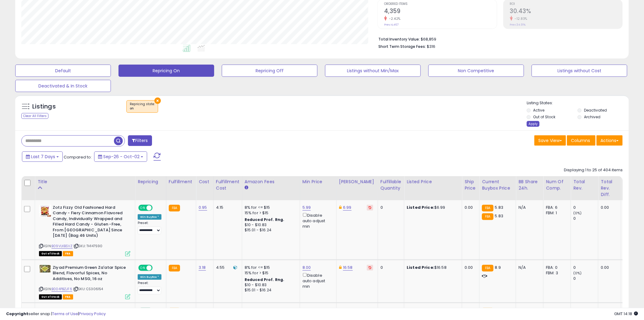 Image resolution: width=644 pixels, height=320 pixels. I want to click on a: 16.58, so click(348, 268).